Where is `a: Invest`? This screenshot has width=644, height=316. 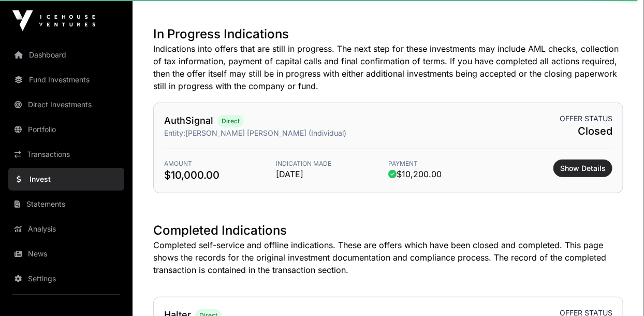
a: Invest is located at coordinates (66, 179).